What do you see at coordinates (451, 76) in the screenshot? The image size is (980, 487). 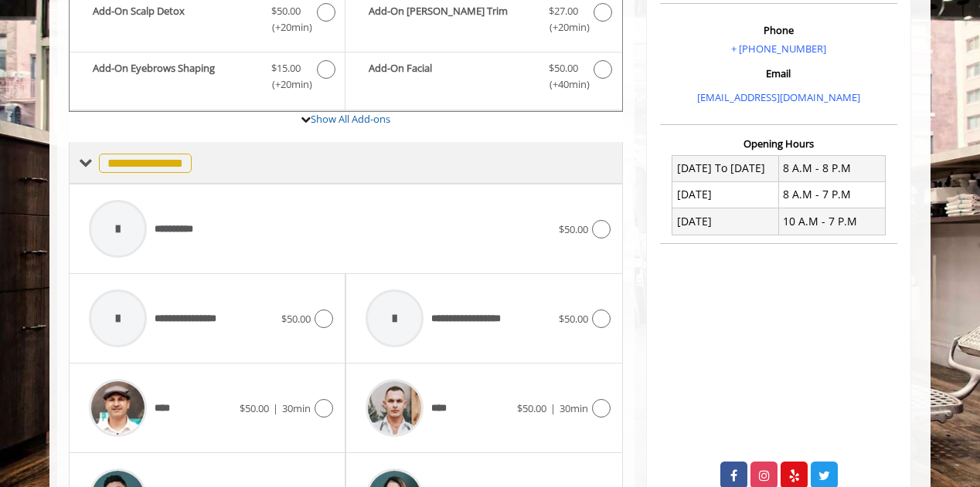 I see `b: Add-On Facial` at bounding box center [451, 76].